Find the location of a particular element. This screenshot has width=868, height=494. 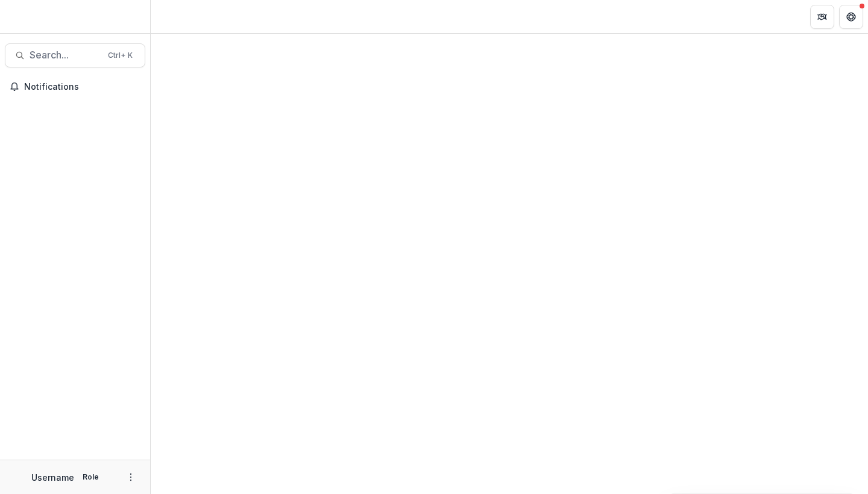

button: Notifications is located at coordinates (75, 87).